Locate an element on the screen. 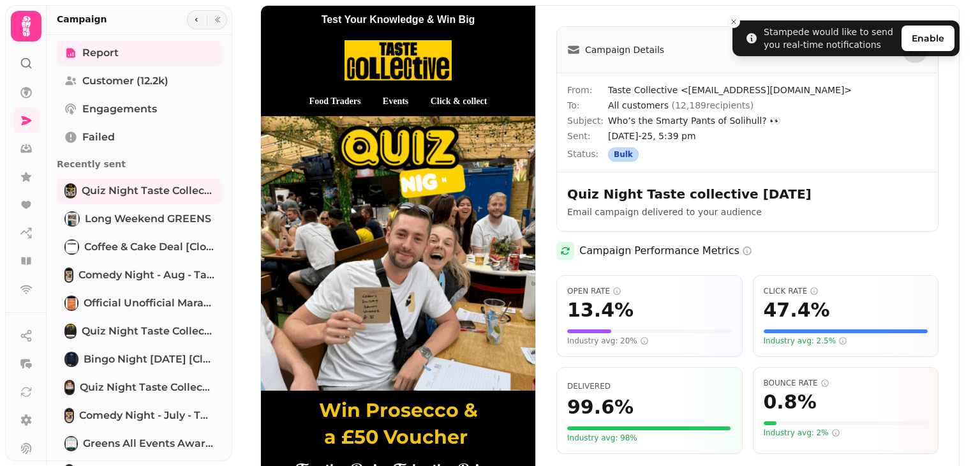  a: Report is located at coordinates (139, 53).